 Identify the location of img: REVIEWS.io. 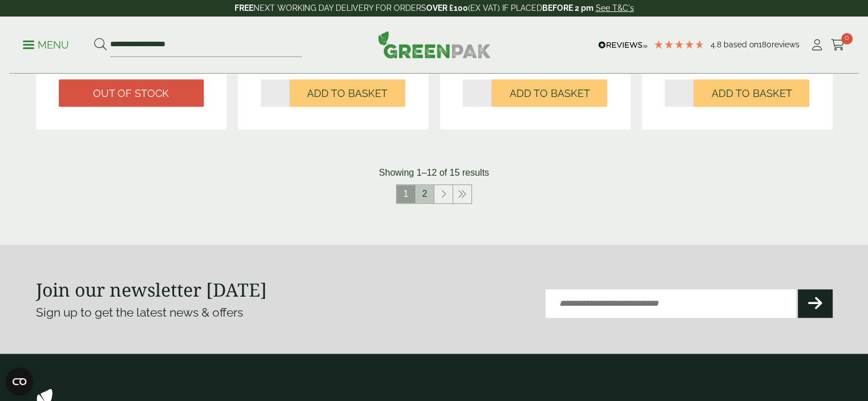
(623, 45).